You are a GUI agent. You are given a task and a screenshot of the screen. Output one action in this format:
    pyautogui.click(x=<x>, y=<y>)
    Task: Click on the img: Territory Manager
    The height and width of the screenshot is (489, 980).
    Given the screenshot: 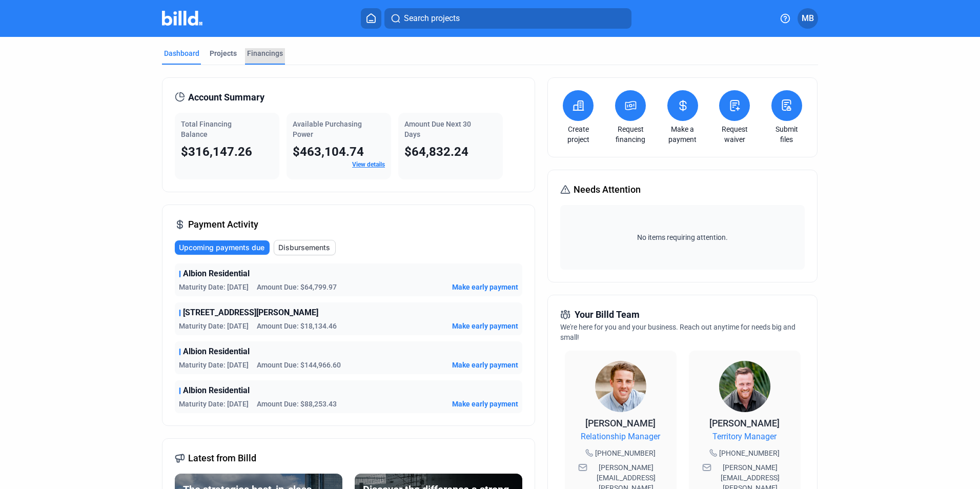 What is the action you would take?
    pyautogui.click(x=745, y=387)
    